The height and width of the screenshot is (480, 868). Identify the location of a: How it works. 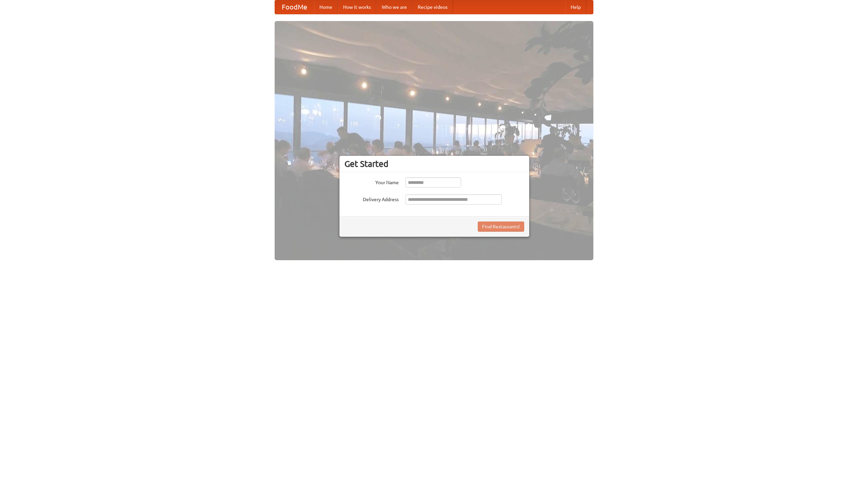
(357, 7).